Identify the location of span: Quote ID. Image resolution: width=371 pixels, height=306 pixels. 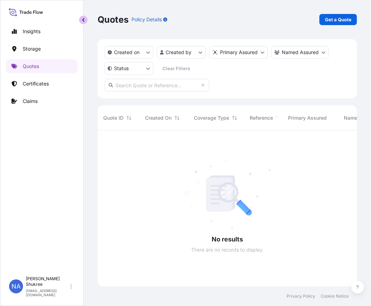
(113, 118).